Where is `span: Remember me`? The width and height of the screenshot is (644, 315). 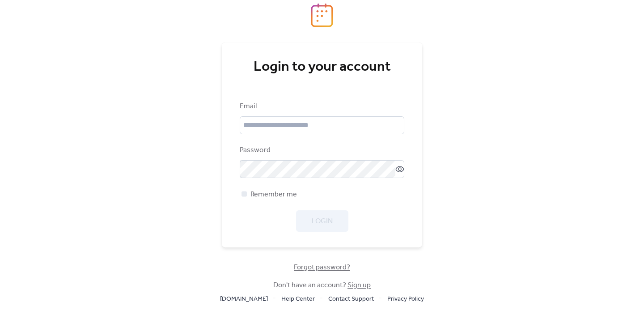
span: Remember me is located at coordinates (274, 195).